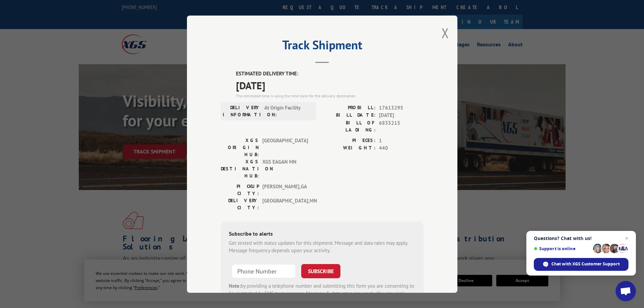 The image size is (644, 308). Describe the element at coordinates (349, 107) in the screenshot. I see `label: PROBILL:` at that location.